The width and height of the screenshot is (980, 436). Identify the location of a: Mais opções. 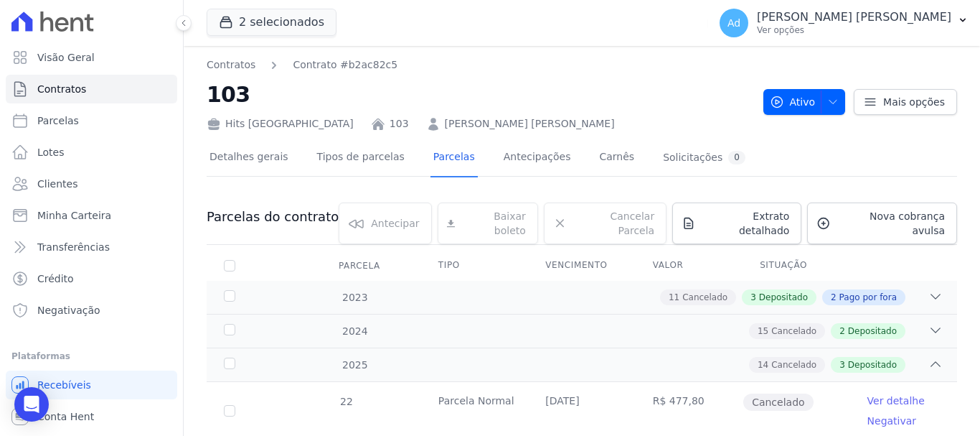
(905, 102).